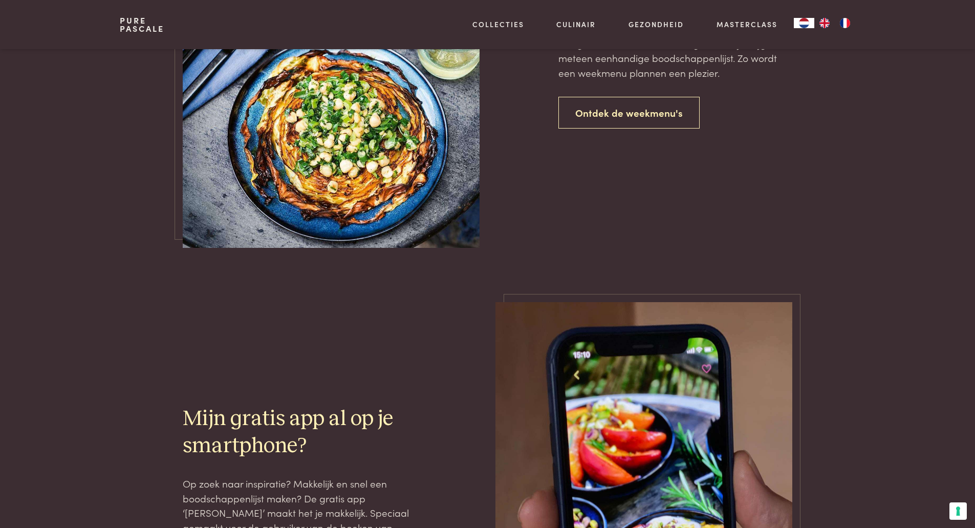 This screenshot has height=528, width=975. Describe the element at coordinates (300, 433) in the screenshot. I see `h2: Mijn gratis app al op je smartphone?` at that location.